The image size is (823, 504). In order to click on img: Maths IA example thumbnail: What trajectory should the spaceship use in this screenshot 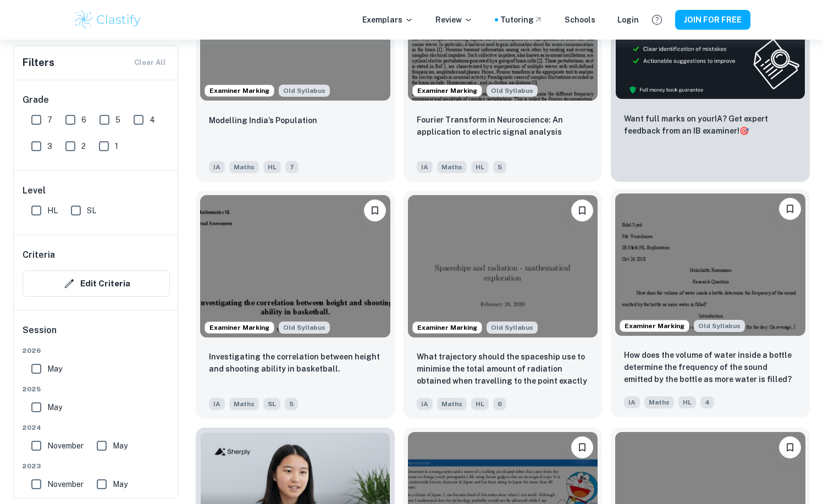, I will do `click(503, 266)`.